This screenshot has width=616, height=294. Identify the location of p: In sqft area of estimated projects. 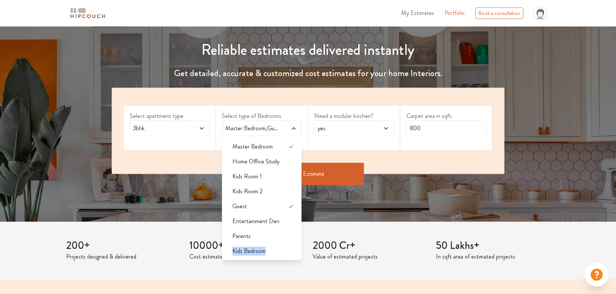
(493, 257).